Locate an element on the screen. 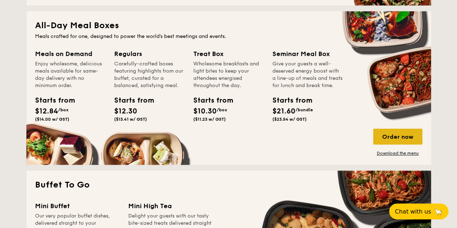 Image resolution: width=457 pixels, height=228 pixels. div: Give your guests a well-deserved energy boost with a line-up of meals and treats for lunch and br... is located at coordinates (307, 75).